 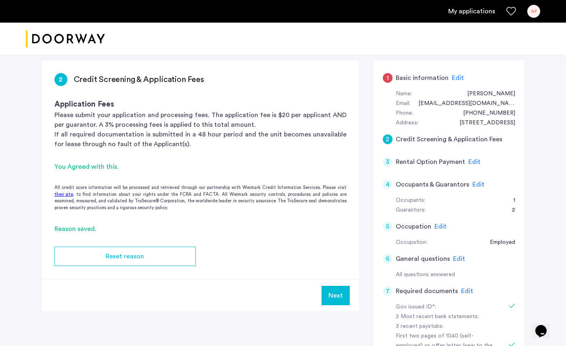 I want to click on div: Guarantors:, so click(x=410, y=210).